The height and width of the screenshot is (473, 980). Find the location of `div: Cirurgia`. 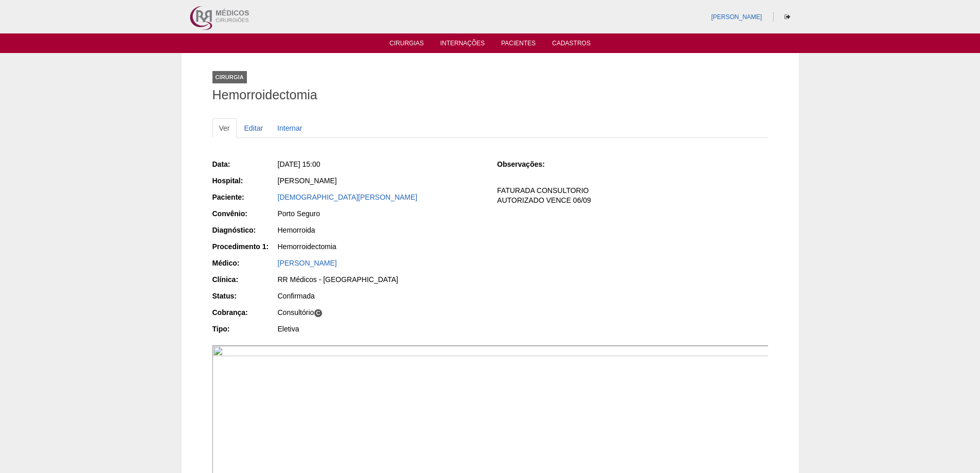

div: Cirurgia is located at coordinates (229, 77).